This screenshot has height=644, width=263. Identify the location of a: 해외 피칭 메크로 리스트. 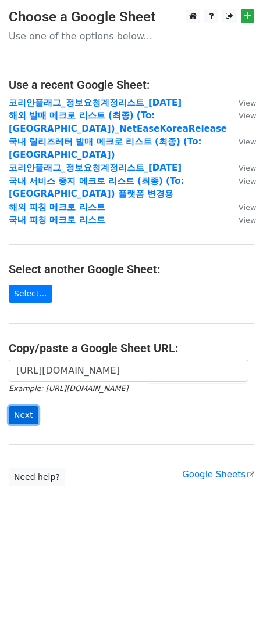
(57, 207).